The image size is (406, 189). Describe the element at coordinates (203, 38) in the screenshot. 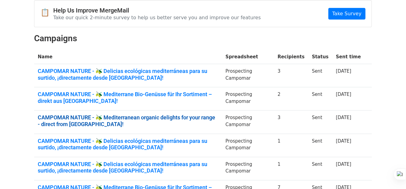

I see `h2: Campaigns` at that location.